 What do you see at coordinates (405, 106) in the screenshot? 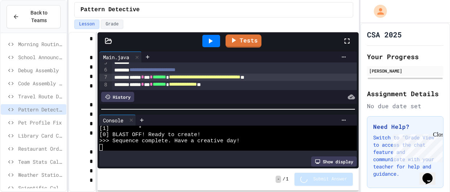
I see `div: No due date set` at bounding box center [405, 106].